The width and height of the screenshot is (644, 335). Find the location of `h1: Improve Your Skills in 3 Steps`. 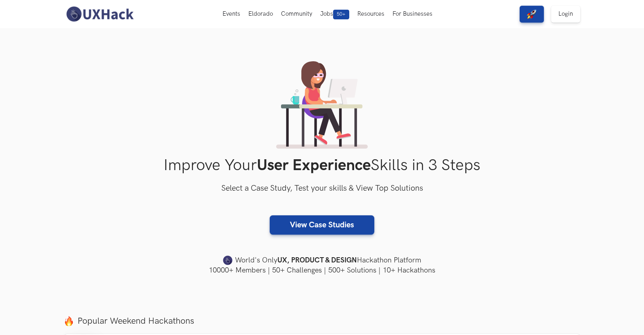

h1: Improve Your Skills in 3 Steps is located at coordinates (322, 166).